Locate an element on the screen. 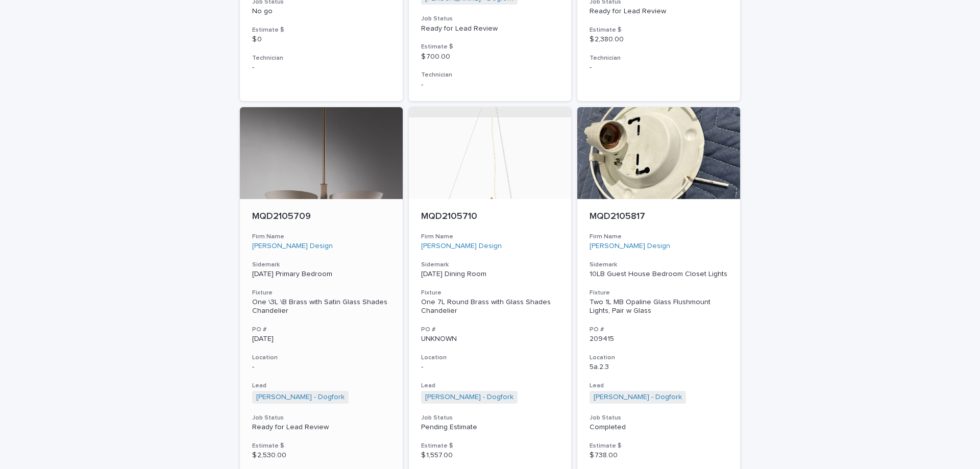  div: Two 1L MB Opaline Glass Flushmount Lights, Pair w Glass is located at coordinates (658, 307).